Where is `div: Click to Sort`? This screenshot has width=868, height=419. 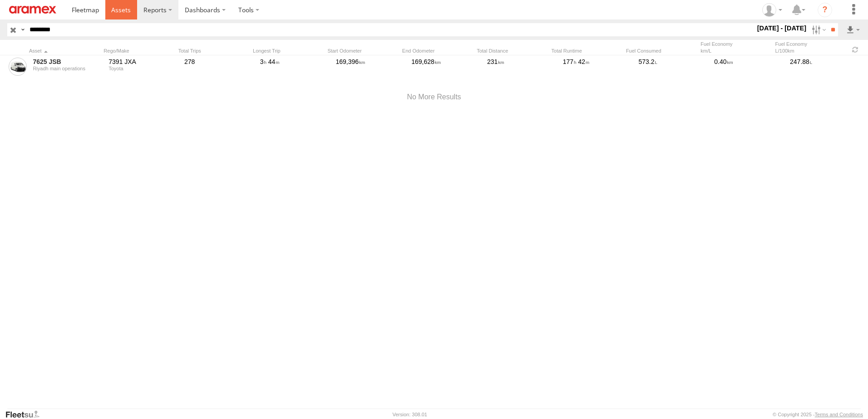
div: Click to Sort is located at coordinates (65, 51).